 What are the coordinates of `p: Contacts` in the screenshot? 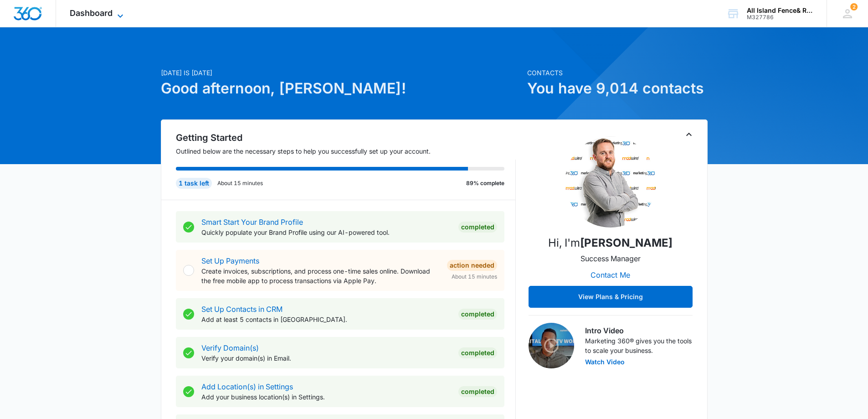 It's located at (618, 73).